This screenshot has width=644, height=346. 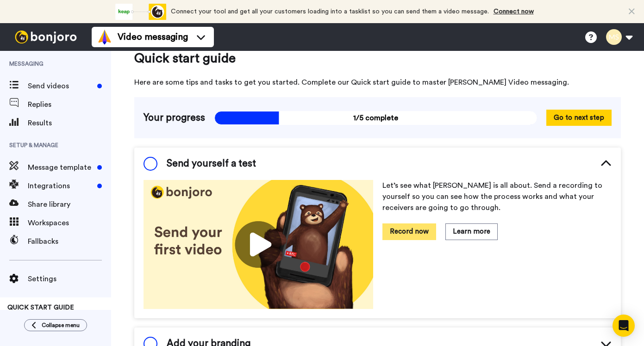 I want to click on a: Learn more, so click(x=471, y=231).